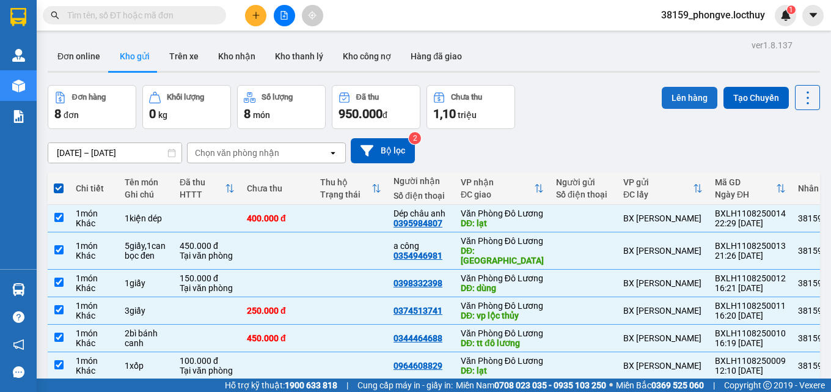  I want to click on span: kg, so click(162, 115).